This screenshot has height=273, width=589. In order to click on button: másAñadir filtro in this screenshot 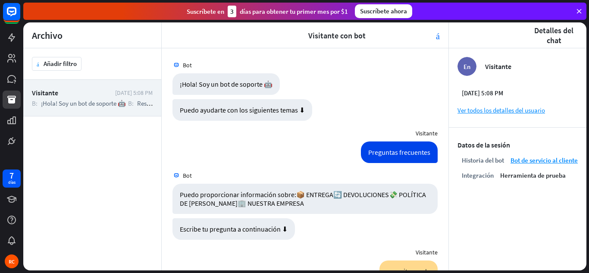, I will do `click(57, 64)`.